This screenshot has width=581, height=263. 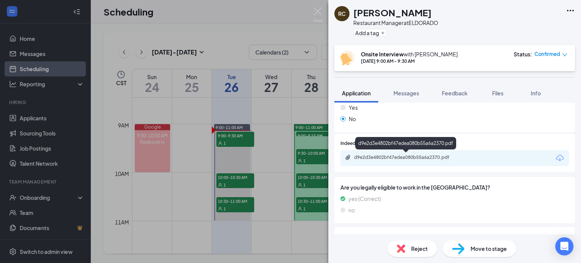 What do you see at coordinates (489, 249) in the screenshot?
I see `span: Move to stage` at bounding box center [489, 249].